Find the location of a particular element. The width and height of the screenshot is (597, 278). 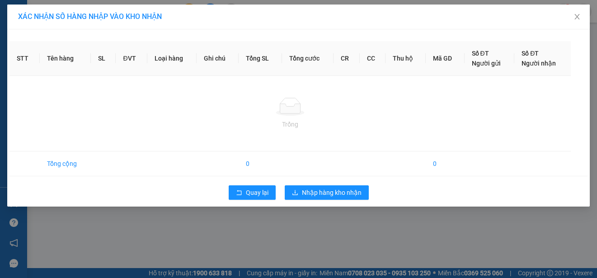

button: downloadNhập hàng kho nhận is located at coordinates (327, 193).